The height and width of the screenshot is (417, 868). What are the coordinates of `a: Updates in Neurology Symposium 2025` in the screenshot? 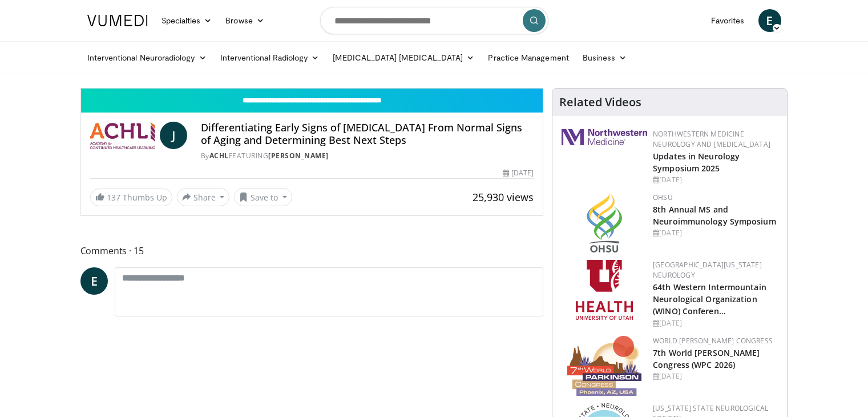 It's located at (696, 162).